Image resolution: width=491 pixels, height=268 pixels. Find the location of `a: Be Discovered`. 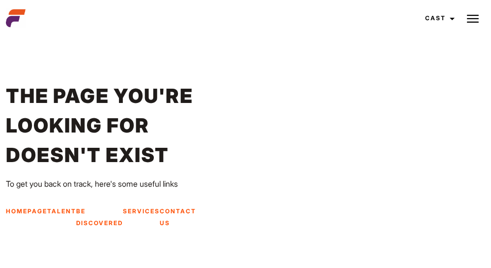

a: Be Discovered is located at coordinates (99, 216).